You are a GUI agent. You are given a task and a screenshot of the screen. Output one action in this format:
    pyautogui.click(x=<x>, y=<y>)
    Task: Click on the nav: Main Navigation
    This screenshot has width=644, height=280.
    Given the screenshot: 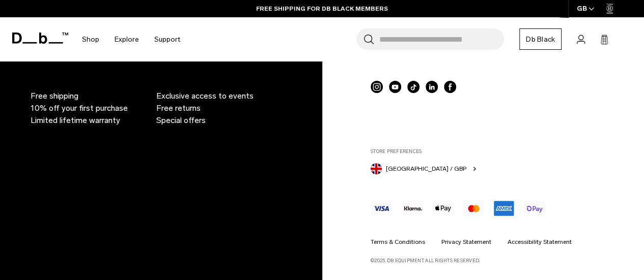 What is the action you would take?
    pyautogui.click(x=131, y=39)
    